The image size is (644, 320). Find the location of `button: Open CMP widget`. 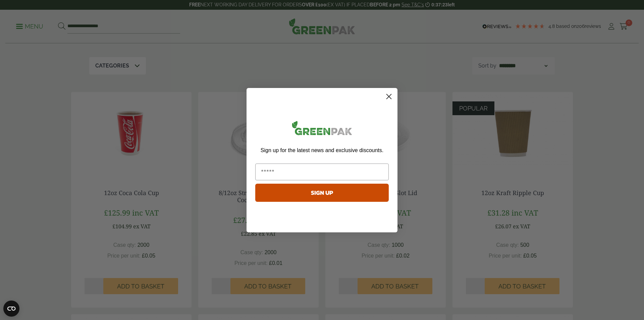

button: Open CMP widget is located at coordinates (12, 308).